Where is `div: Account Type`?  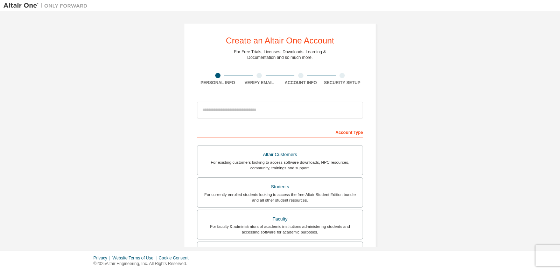
div: Account Type is located at coordinates (280, 132).